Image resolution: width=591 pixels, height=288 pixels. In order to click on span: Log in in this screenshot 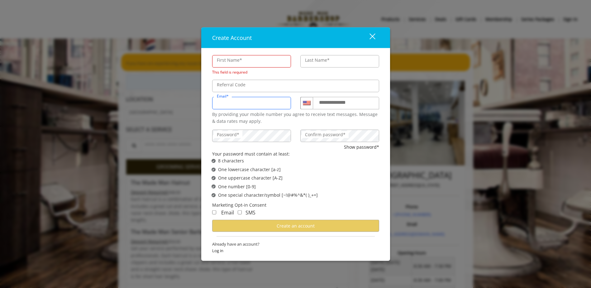, I will do `click(296, 251)`.